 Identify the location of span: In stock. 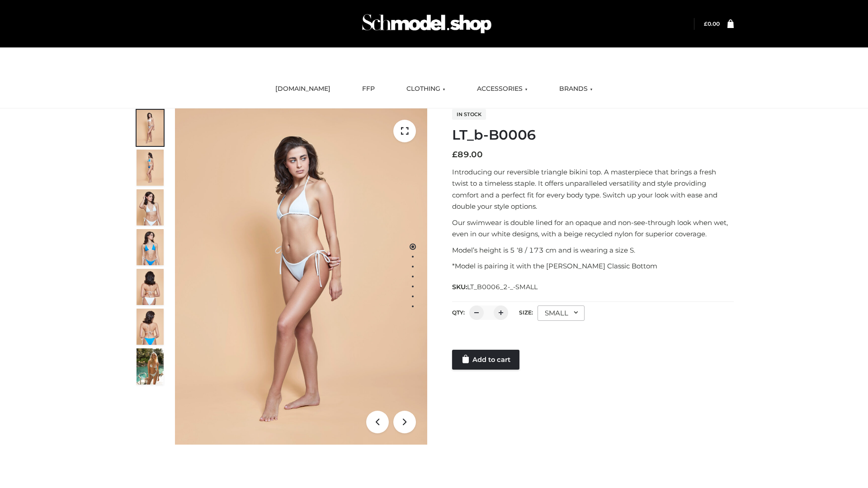
(469, 114).